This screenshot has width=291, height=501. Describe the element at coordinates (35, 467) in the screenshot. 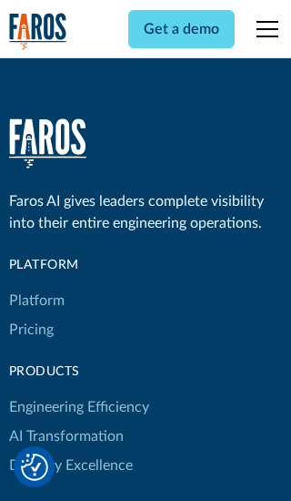

I see `img: Revisit consent button` at that location.